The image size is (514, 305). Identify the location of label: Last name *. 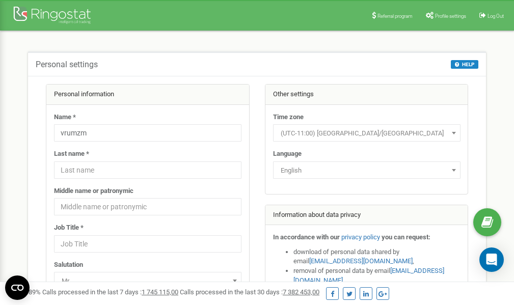
(71, 154).